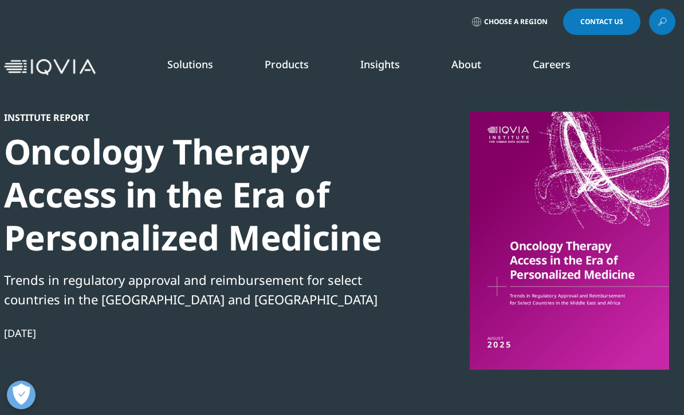 The image size is (684, 415). What do you see at coordinates (380, 64) in the screenshot?
I see `a: Insights` at bounding box center [380, 64].